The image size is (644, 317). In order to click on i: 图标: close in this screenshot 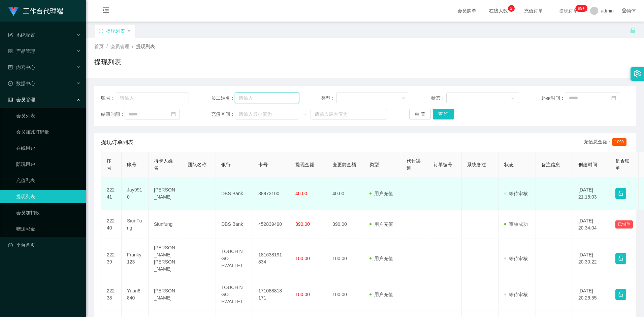, I will do `click(129, 31)`.